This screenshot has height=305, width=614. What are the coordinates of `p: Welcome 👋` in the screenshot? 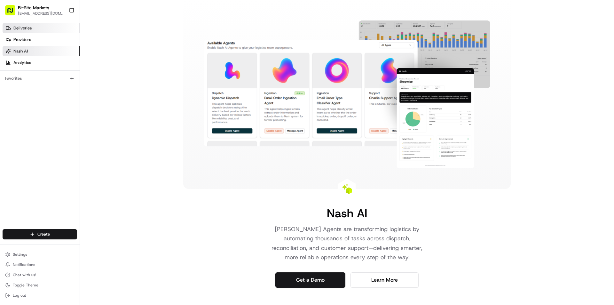 It's located at (61, 31).